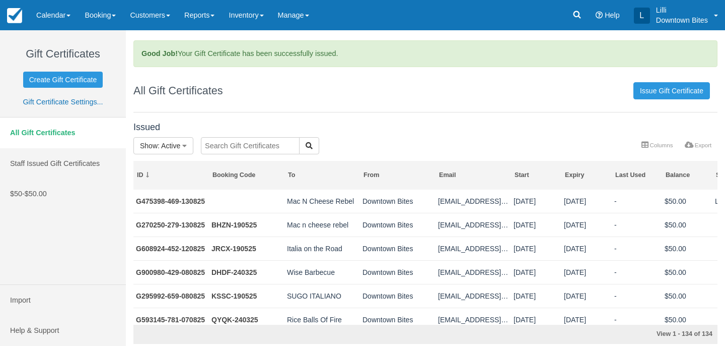 The width and height of the screenshot is (725, 346). What do you see at coordinates (322, 319) in the screenshot?
I see `td: Rice Balls Of Fire` at bounding box center [322, 319].